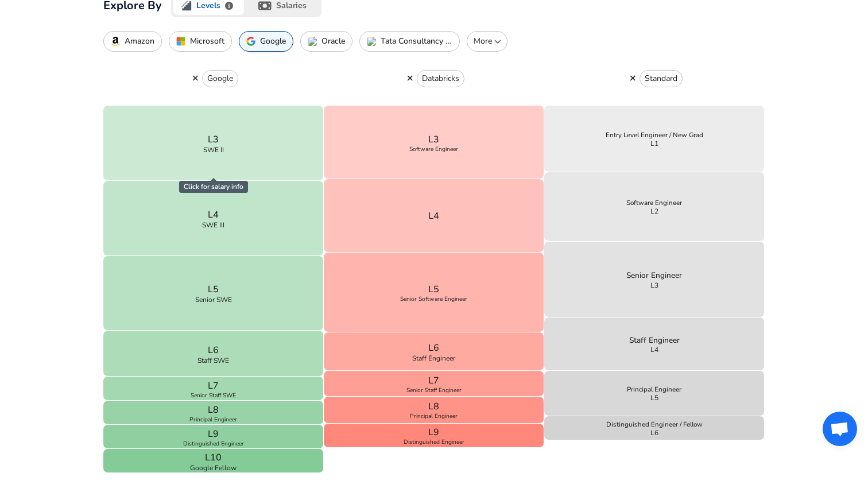 Image resolution: width=868 pixels, height=492 pixels. What do you see at coordinates (655, 206) in the screenshot?
I see `button: Software EngineerL2` at bounding box center [655, 206].